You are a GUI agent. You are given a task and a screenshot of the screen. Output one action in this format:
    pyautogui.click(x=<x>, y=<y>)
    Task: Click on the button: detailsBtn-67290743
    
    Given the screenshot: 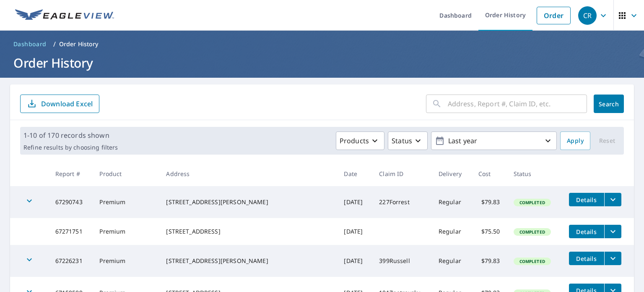 What is the action you would take?
    pyautogui.click(x=587, y=200)
    